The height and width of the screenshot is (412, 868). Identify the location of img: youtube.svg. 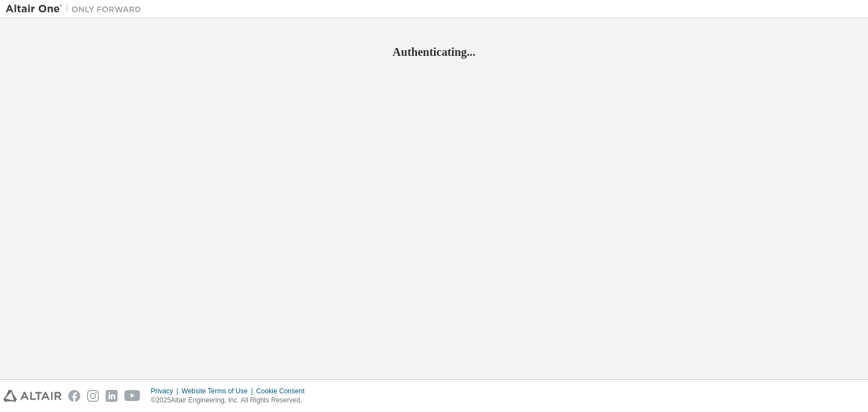
(132, 396).